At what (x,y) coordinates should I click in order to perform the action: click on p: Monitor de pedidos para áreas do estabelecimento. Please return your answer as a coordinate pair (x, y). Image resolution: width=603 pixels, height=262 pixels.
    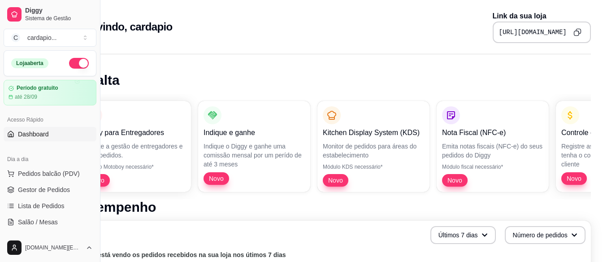
    Looking at the image, I should click on (373, 151).